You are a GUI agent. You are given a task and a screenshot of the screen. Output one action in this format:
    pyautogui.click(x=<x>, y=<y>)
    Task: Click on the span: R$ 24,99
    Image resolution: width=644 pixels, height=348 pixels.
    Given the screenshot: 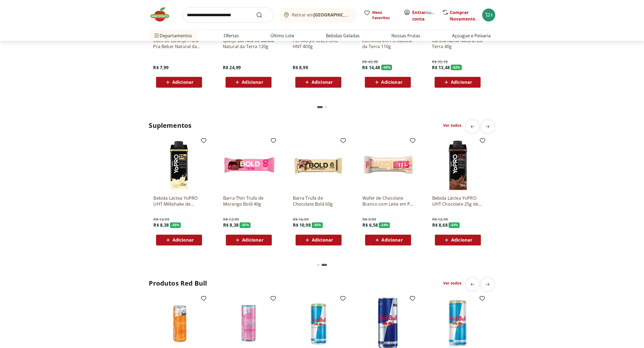 What is the action you would take?
    pyautogui.click(x=232, y=67)
    